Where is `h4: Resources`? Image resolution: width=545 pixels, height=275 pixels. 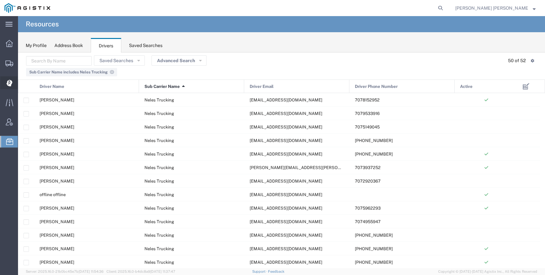 h4: Resources is located at coordinates (42, 24).